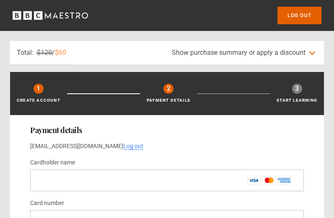  What do you see at coordinates (25, 53) in the screenshot?
I see `p: Total:` at bounding box center [25, 53].